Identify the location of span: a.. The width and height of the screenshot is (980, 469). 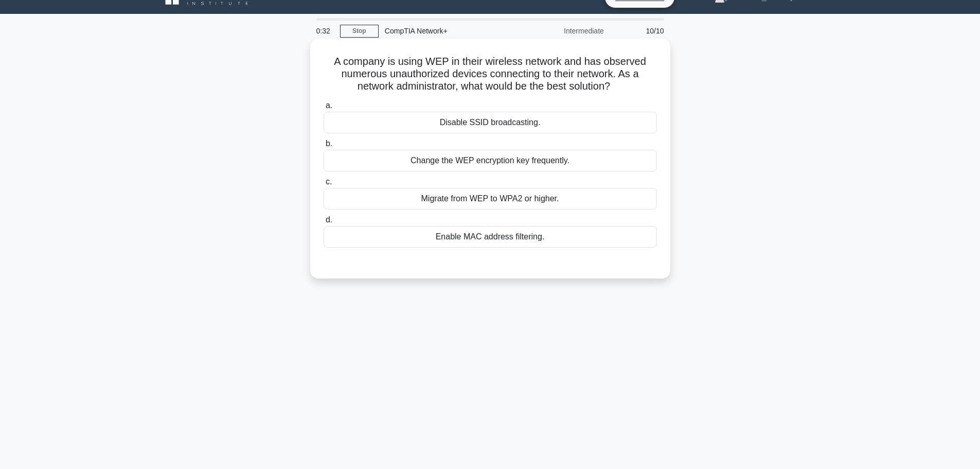
(329, 105).